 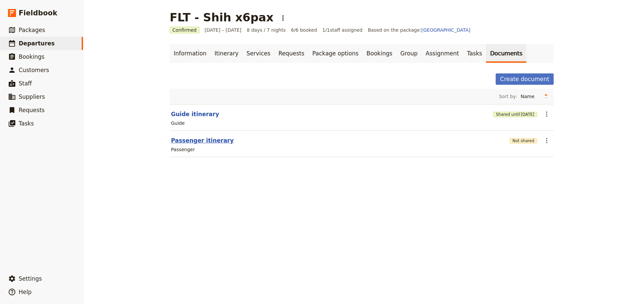 What do you see at coordinates (342, 30) in the screenshot?
I see `span: 1 / 1 staff assigned` at bounding box center [342, 30].